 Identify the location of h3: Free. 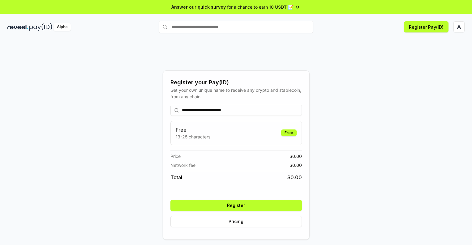
(193, 130).